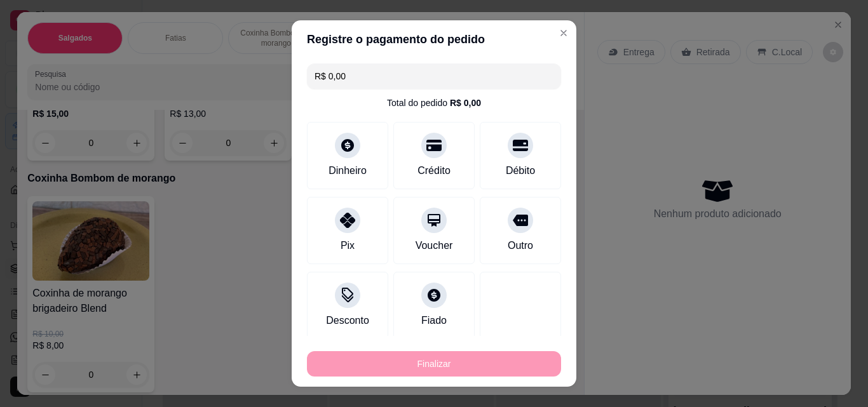 This screenshot has width=868, height=407. I want to click on div: Pix, so click(347, 246).